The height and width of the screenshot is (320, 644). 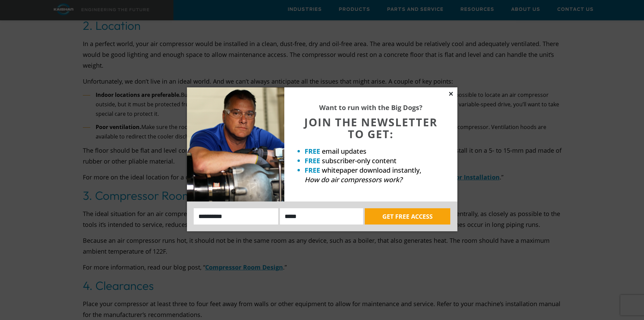 I want to click on input: Email, so click(x=321, y=216).